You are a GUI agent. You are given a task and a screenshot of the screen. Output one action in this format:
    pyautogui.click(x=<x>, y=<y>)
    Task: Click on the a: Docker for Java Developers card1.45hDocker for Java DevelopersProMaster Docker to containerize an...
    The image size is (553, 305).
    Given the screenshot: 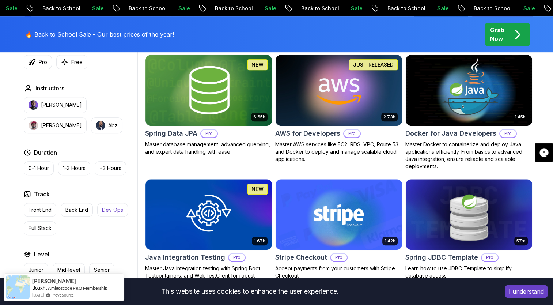 What is the action you would take?
    pyautogui.click(x=469, y=112)
    